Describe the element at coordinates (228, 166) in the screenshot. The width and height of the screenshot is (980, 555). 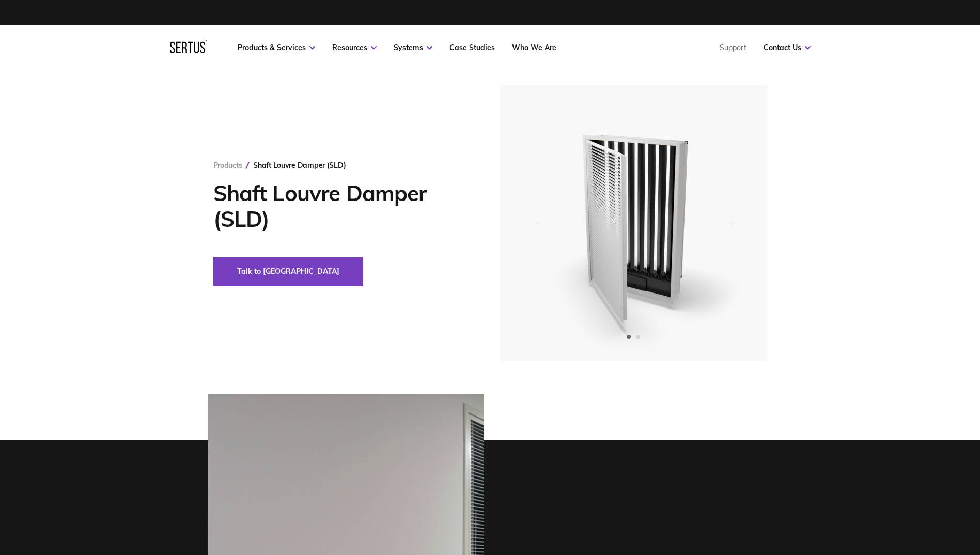
I see `a: Products` at that location.